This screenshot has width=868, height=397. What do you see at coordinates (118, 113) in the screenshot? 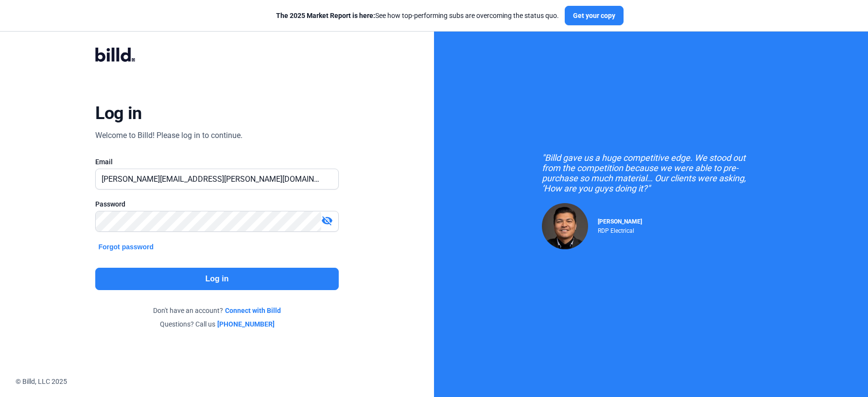
I see `div: Log in` at bounding box center [118, 113].